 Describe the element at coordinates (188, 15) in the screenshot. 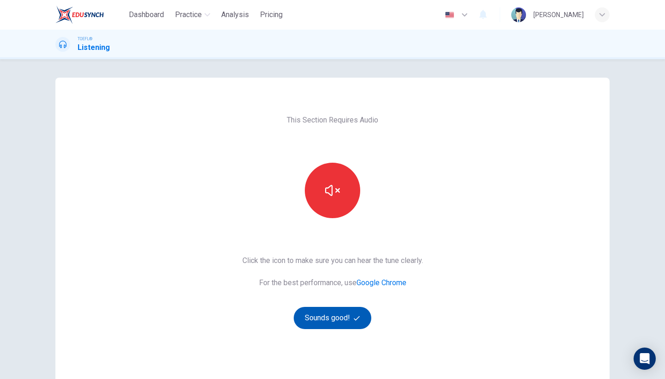

I see `span: Practice` at that location.